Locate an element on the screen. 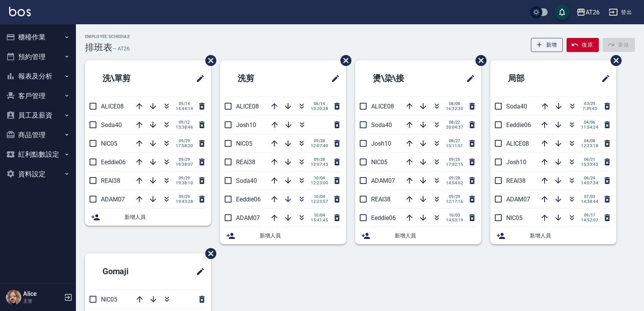 This screenshot has height=311, width=644. h2: 洗剪 is located at coordinates (261, 78).